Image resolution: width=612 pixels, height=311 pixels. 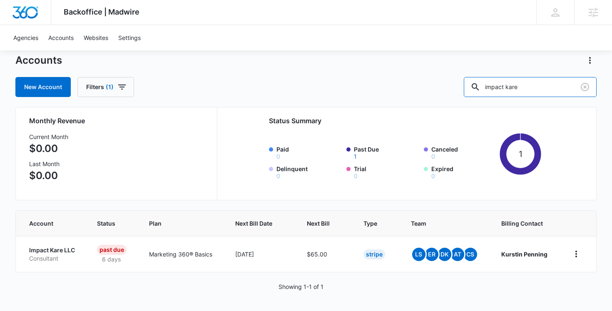 I want to click on a: Impact Kare LLCConsultant, so click(x=53, y=254).